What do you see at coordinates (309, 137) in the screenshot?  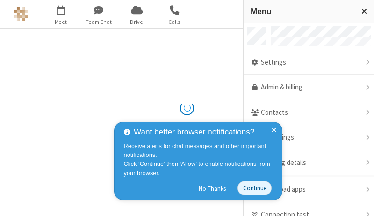 I see `div: Recordings` at bounding box center [309, 137].